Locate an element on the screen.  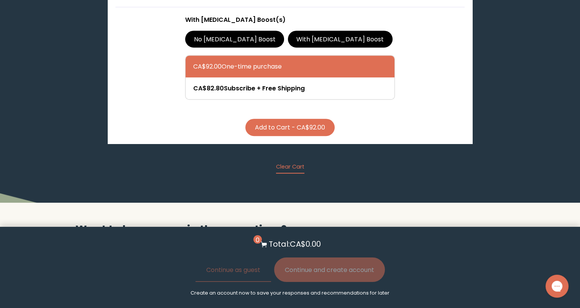
h2: Want to learn more in the meantime? is located at coordinates (216, 230).